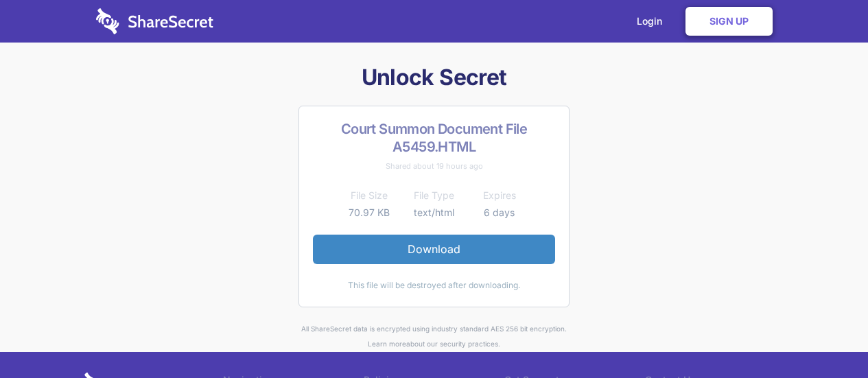 Image resolution: width=868 pixels, height=378 pixels. Describe the element at coordinates (434, 336) in the screenshot. I see `div: All ShareSecret data is encrypted using industry standard AES 256 bit encryption. about our secur...` at that location.